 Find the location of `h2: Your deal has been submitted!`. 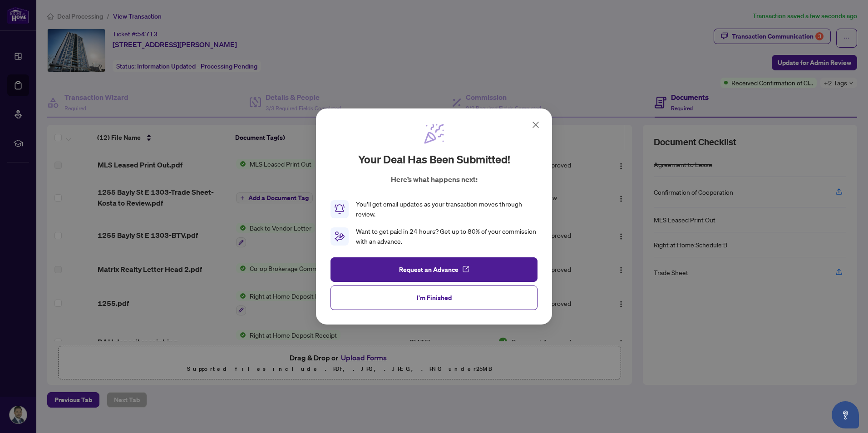

h2: Your deal has been submitted! is located at coordinates (434, 159).